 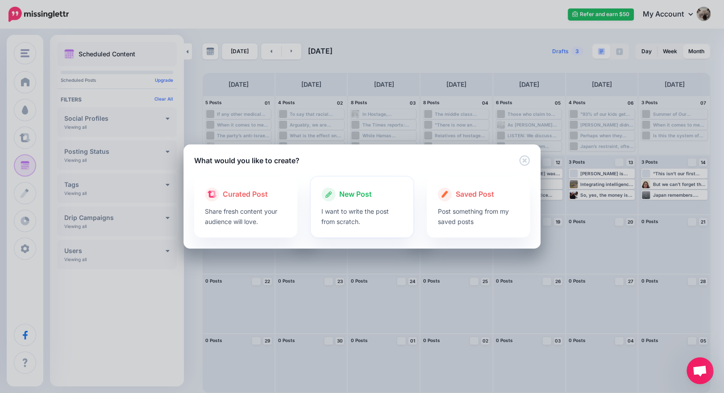 I want to click on button: Close, so click(x=525, y=160).